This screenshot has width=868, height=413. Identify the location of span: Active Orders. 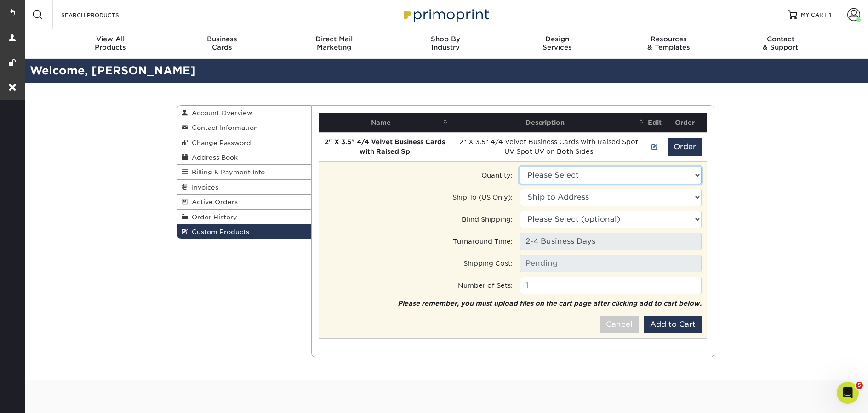
(213, 202).